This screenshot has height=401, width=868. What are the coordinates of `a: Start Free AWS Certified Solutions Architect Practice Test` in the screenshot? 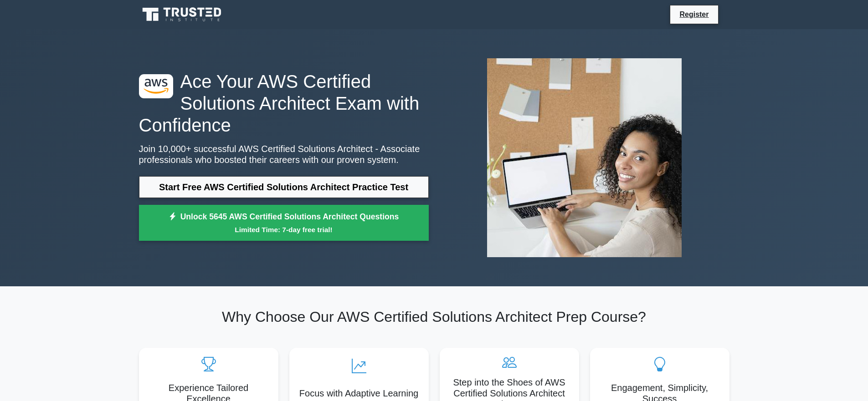 It's located at (284, 187).